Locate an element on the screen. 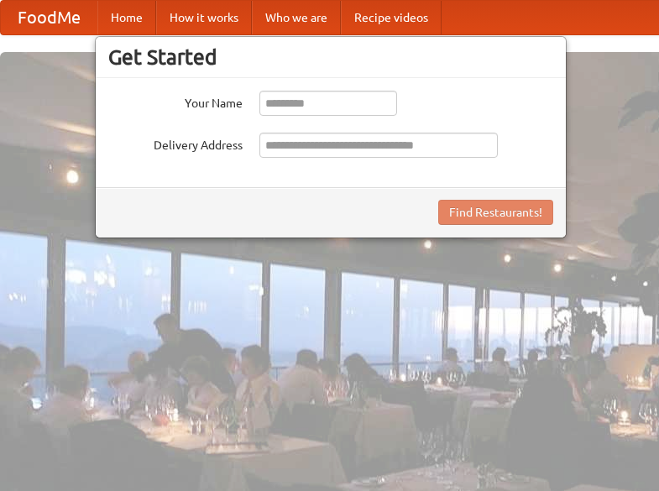  h3: Get Started is located at coordinates (331, 57).